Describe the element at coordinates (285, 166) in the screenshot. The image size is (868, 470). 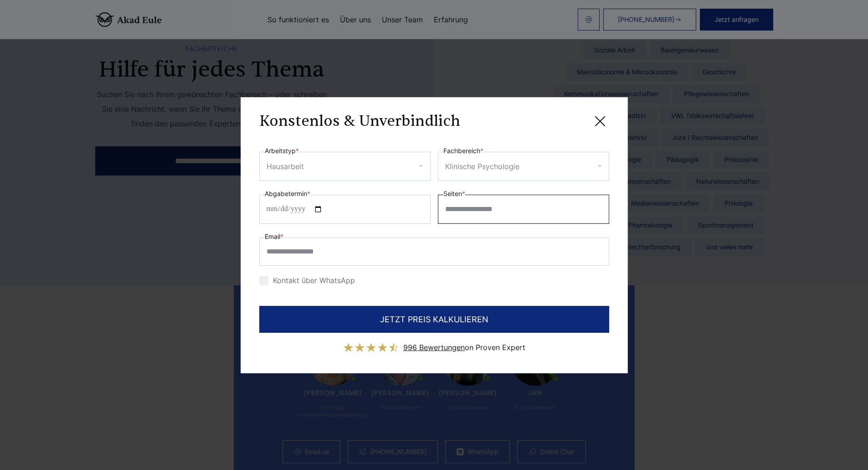
I see `div: Hausarbeit` at that location.